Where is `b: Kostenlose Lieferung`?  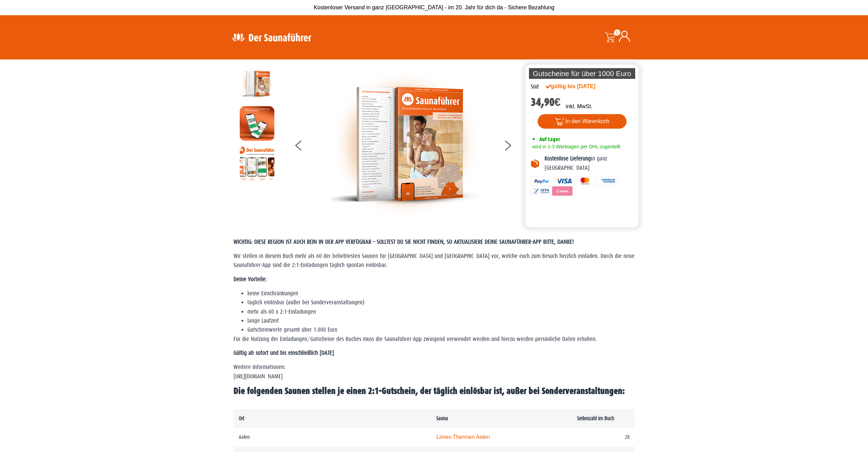 b: Kostenlose Lieferung is located at coordinates (567, 158).